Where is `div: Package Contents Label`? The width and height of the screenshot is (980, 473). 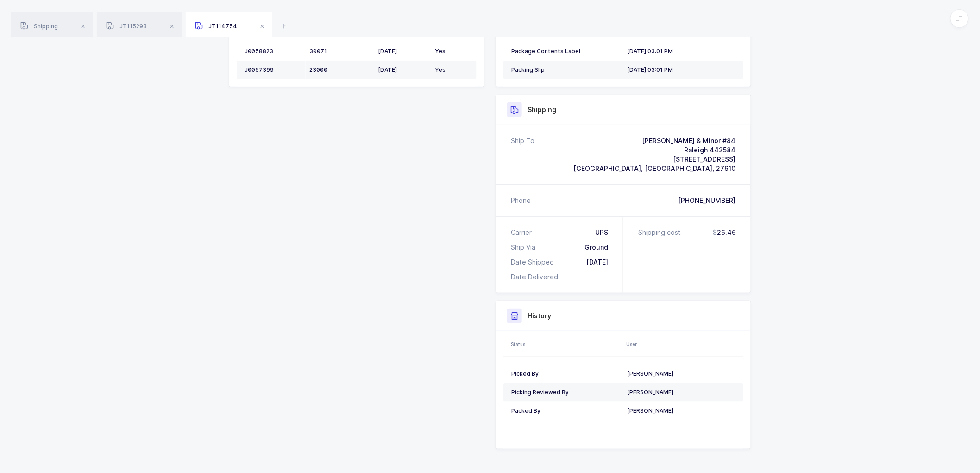 div: Package Contents Label is located at coordinates (566, 52).